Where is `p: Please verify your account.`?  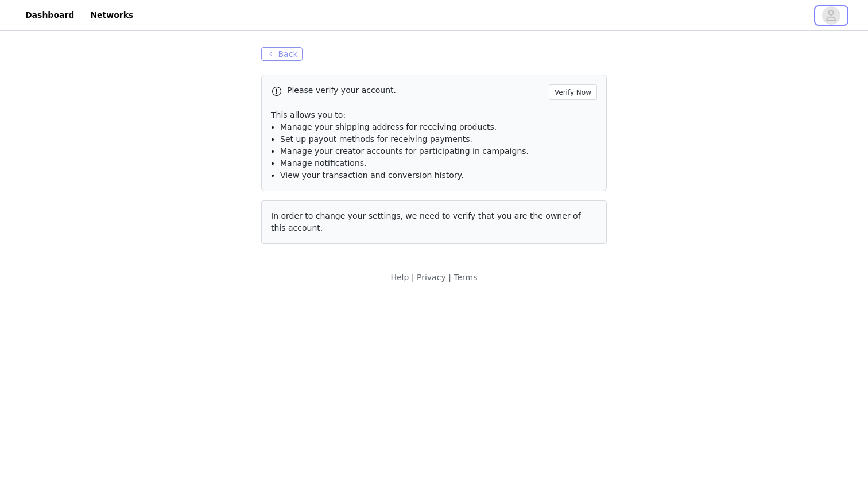
p: Please verify your account. is located at coordinates (415, 90).